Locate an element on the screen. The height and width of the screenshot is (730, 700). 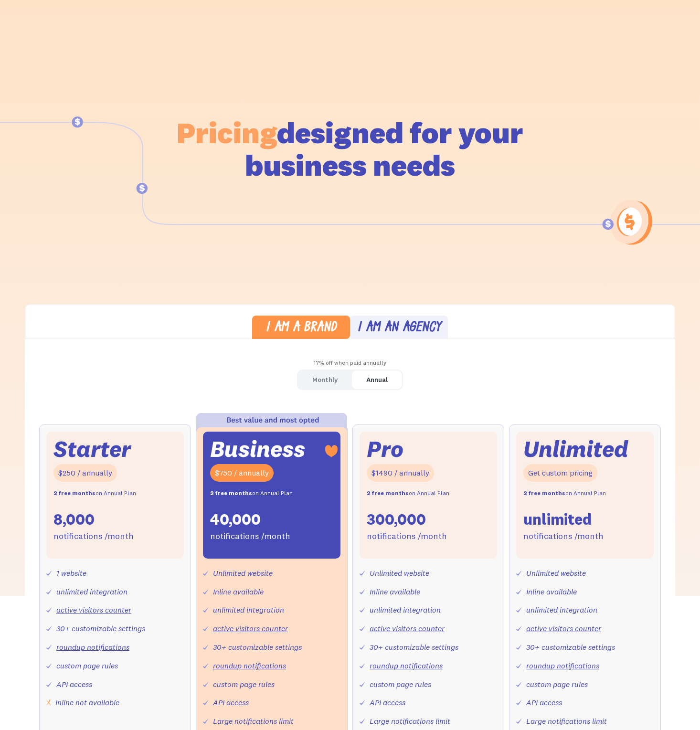
div: I am an agency is located at coordinates (399, 328).